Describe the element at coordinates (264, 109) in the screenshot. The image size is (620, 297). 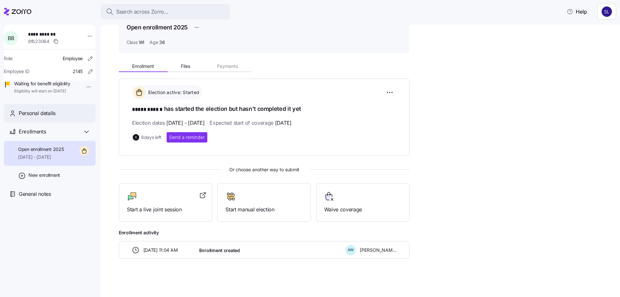
I see `h1: has started the election but hasn't completed it yet` at that location.